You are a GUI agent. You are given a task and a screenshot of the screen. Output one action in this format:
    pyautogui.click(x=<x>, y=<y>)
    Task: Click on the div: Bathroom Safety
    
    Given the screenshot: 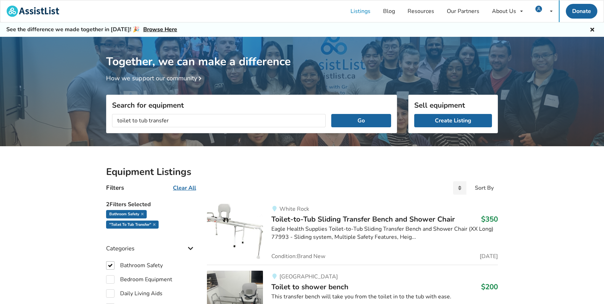 What is the action you would take?
    pyautogui.click(x=126, y=214)
    